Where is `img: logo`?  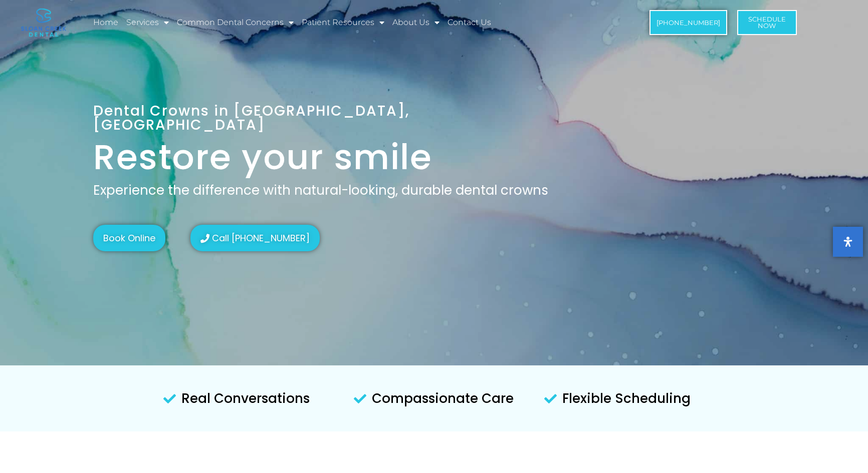 img: logo is located at coordinates (44, 23).